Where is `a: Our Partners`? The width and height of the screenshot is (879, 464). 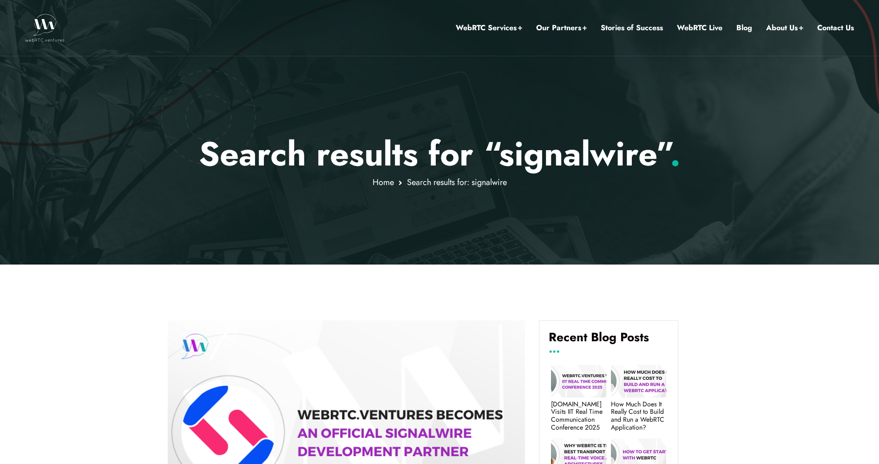
a: Our Partners is located at coordinates (561, 28).